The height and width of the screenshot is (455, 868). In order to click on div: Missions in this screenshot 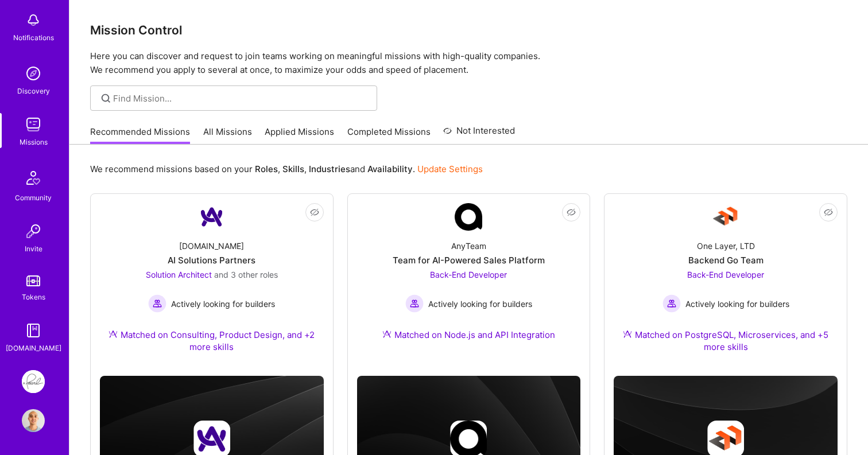, I will do `click(34, 141)`.